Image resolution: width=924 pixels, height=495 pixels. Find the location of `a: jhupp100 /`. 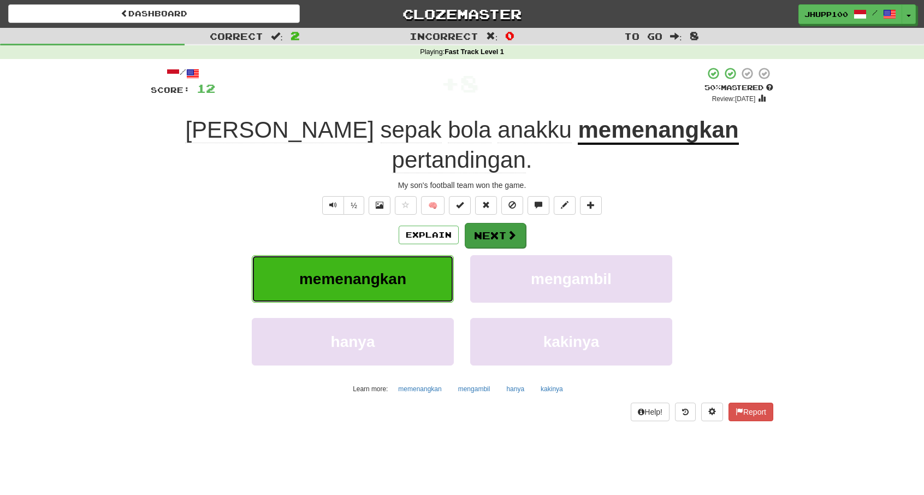

a: jhupp100 / is located at coordinates (851, 14).